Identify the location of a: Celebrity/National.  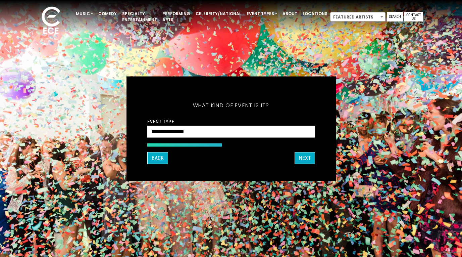
(218, 14).